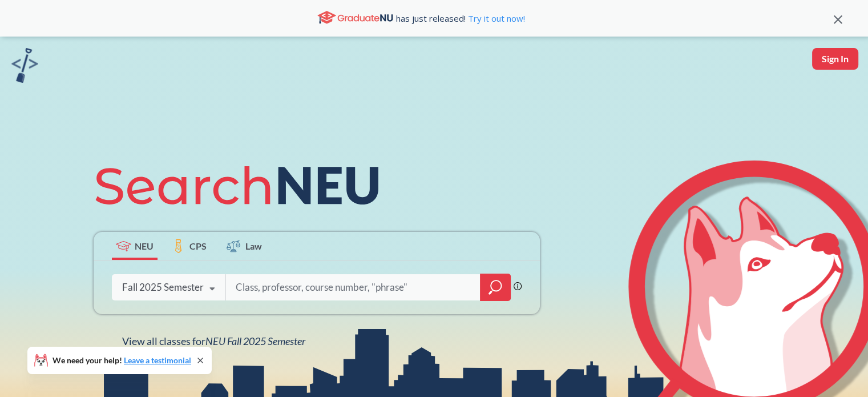 This screenshot has width=868, height=397. I want to click on span: View all classes for, so click(214, 341).